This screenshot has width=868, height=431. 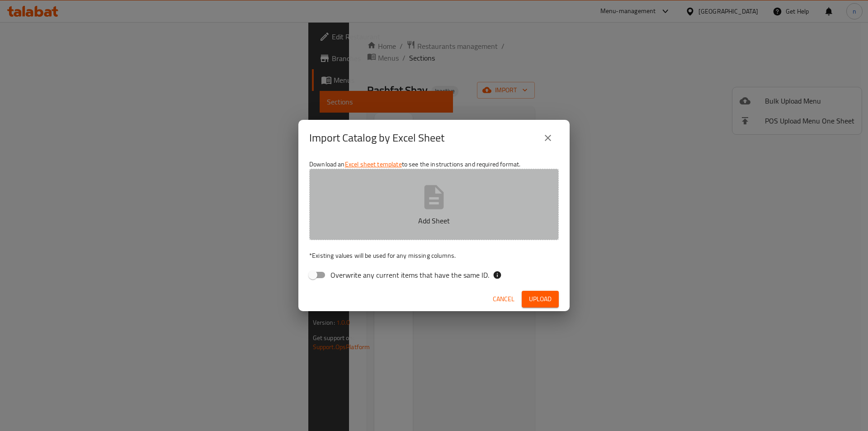 What do you see at coordinates (377, 138) in the screenshot?
I see `h2: Import Catalog by Excel Sheet` at bounding box center [377, 138].